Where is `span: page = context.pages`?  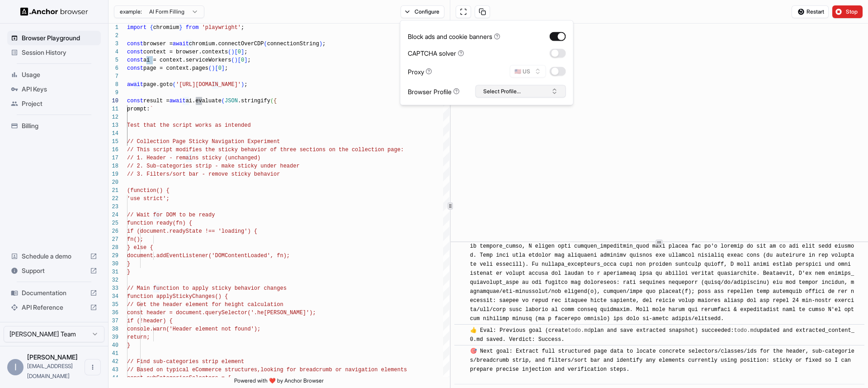
span: page = context.pages is located at coordinates (176, 68).